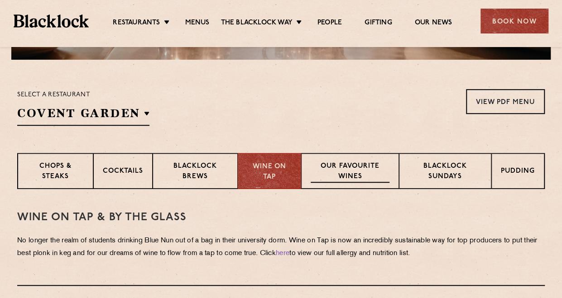  I want to click on h3: WINE on tap & by the glass, so click(281, 218).